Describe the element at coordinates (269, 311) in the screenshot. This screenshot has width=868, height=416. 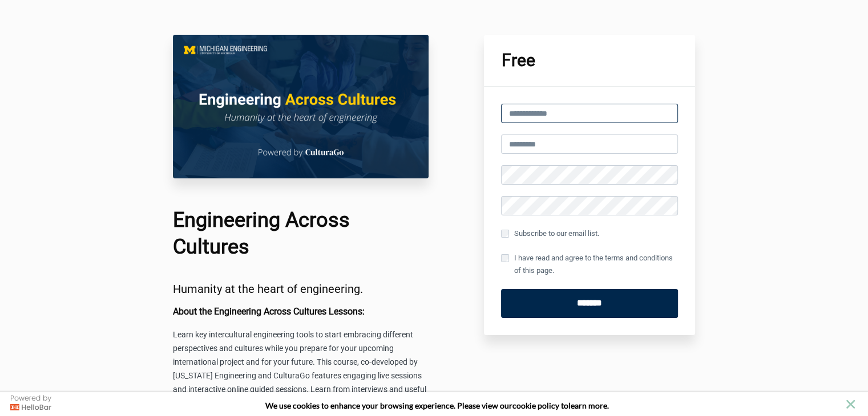
I see `b: About the Engineering Across Cultures Lessons:` at that location.